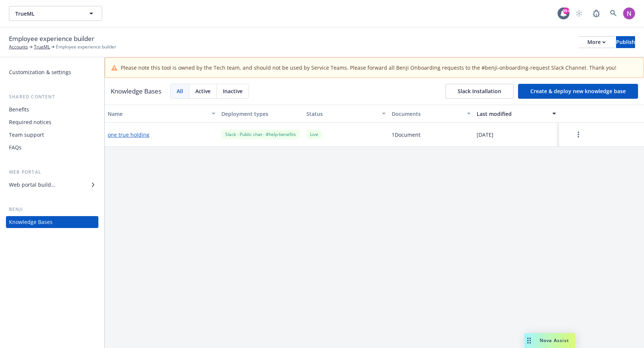  I want to click on div: FAQs, so click(15, 148).